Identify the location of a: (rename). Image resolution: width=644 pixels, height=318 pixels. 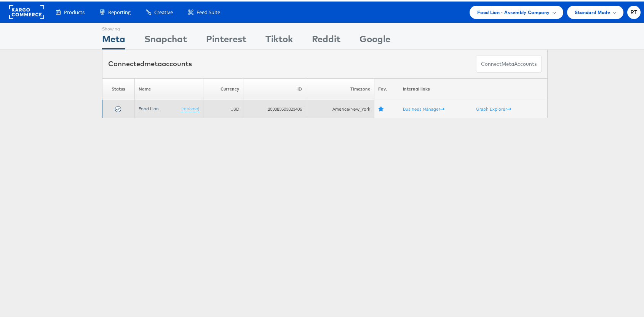
(190, 107).